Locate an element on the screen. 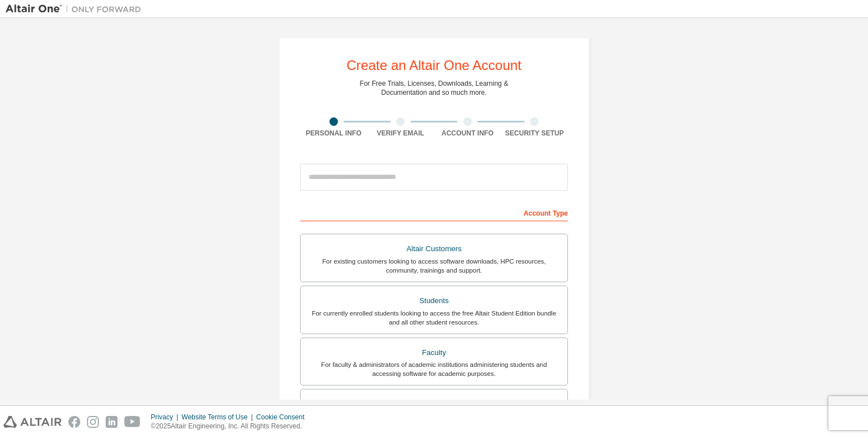  div: Verify Email is located at coordinates (401, 133).